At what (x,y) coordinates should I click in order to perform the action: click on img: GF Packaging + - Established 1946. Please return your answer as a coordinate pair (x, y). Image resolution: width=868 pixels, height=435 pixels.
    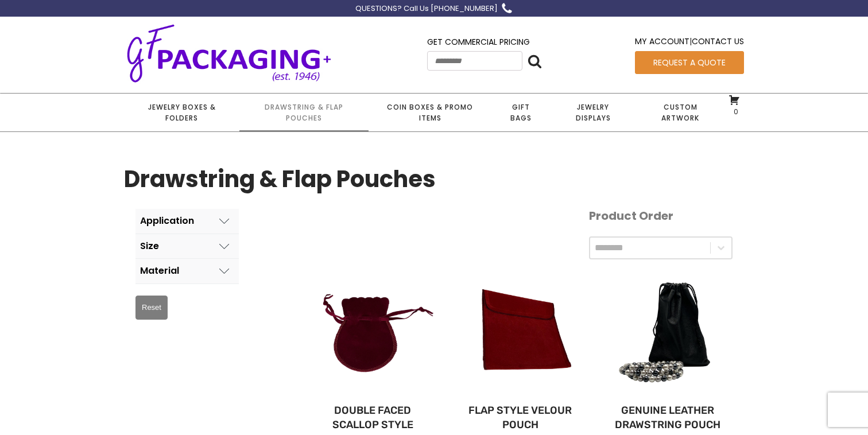
    Looking at the image, I should click on (229, 53).